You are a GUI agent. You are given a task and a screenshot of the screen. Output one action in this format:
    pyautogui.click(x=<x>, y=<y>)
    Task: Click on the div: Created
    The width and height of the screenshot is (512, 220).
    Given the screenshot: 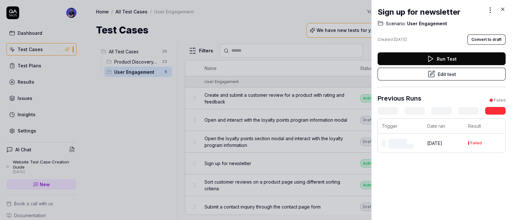 What is the action you would take?
    pyautogui.click(x=392, y=40)
    